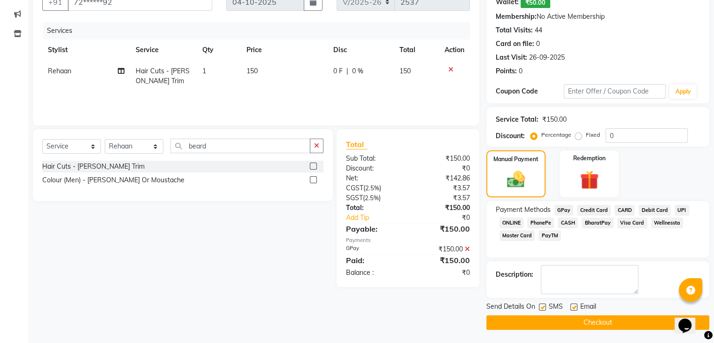  Describe the element at coordinates (667, 223) in the screenshot. I see `span: Wellnessta` at that location.